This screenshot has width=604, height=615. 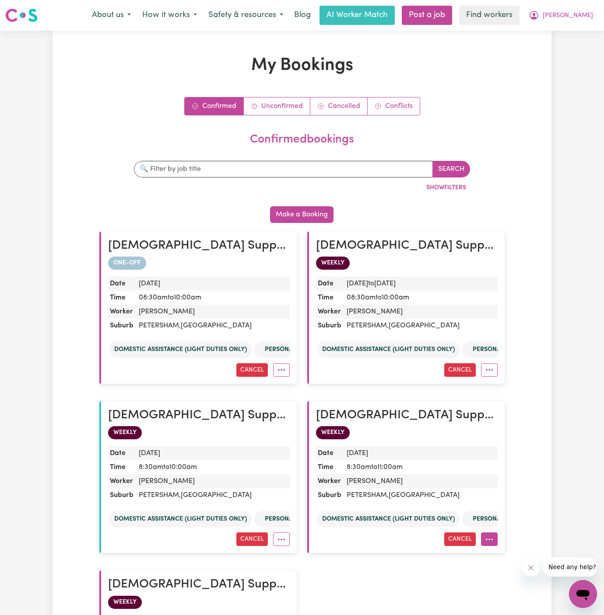 What do you see at coordinates (111, 15) in the screenshot?
I see `button: About us` at bounding box center [111, 15].